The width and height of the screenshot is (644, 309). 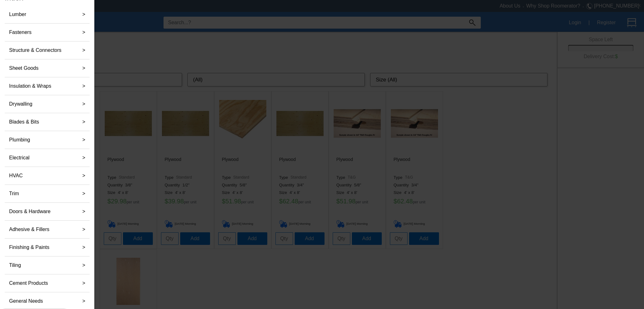 What do you see at coordinates (47, 158) in the screenshot?
I see `button: Electrical>` at bounding box center [47, 158].